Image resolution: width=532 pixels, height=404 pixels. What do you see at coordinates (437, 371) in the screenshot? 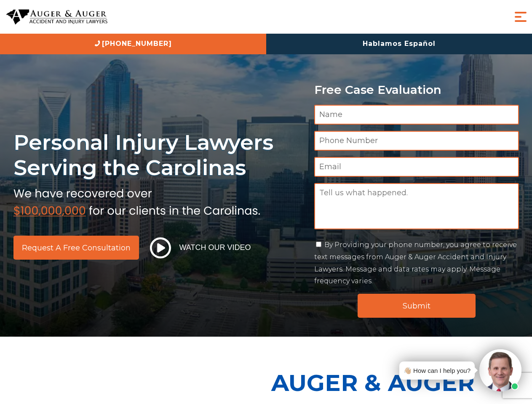
I see `div: 👋🏼 How can I help you?` at bounding box center [437, 371].